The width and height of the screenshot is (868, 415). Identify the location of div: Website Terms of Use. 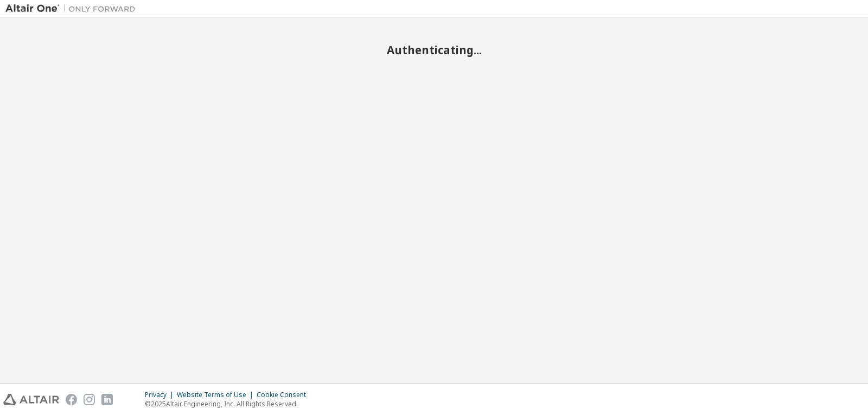
(216, 395).